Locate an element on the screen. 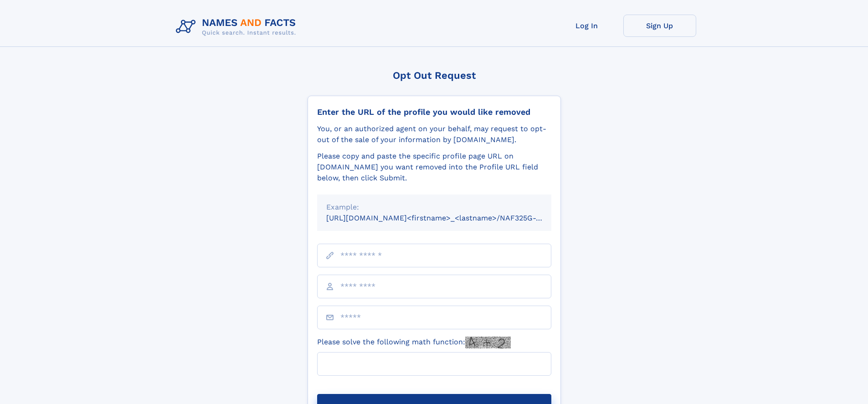  div: You, or an authorized agent on your behalf, may request to opt-out of the sale of your informatio... is located at coordinates (434, 134).